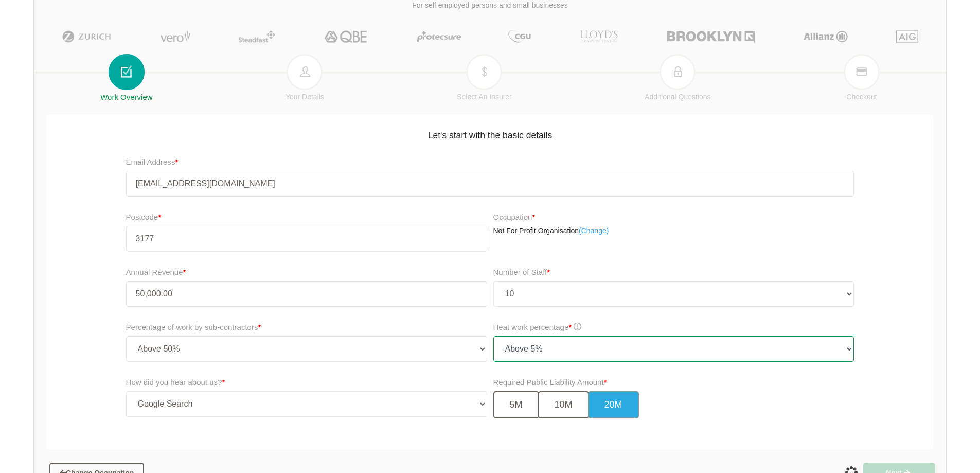 The width and height of the screenshot is (980, 473). I want to click on img: LLOYD's | Public Liability Insurance, so click(599, 37).